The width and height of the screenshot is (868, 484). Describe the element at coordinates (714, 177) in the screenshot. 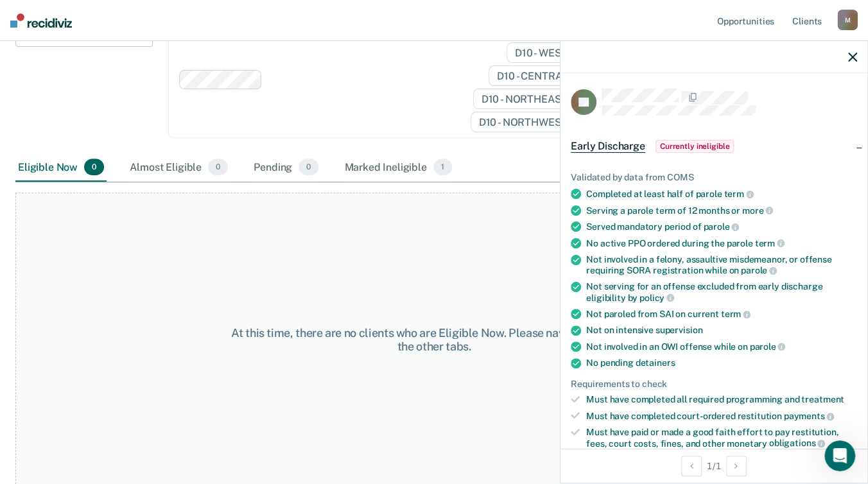

I see `div: Validated by data from COMS` at that location.